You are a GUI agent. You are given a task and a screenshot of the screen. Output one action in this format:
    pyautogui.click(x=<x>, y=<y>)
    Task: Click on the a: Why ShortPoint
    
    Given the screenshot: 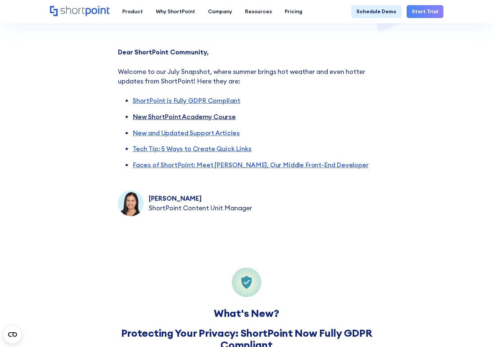 What is the action you would take?
    pyautogui.click(x=176, y=11)
    